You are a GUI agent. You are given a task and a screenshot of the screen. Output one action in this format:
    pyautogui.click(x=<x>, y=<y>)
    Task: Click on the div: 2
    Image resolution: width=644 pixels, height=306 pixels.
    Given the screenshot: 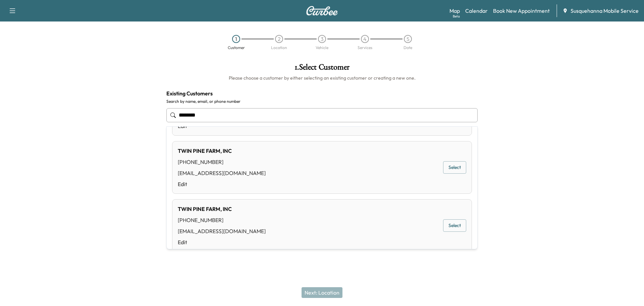 What is the action you would take?
    pyautogui.click(x=279, y=39)
    